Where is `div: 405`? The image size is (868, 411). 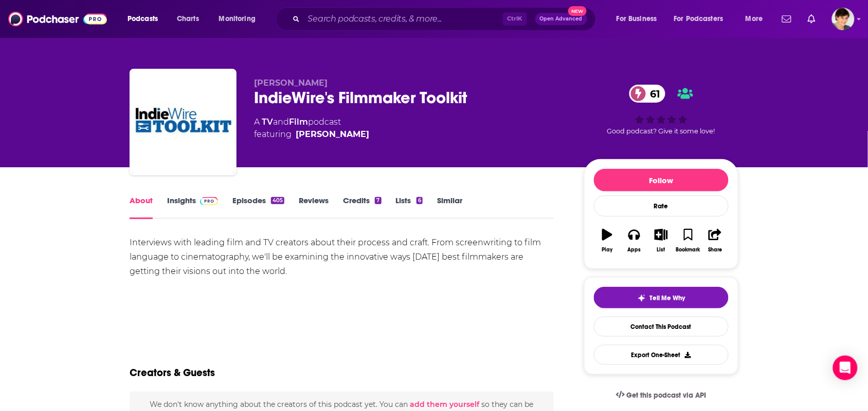
div: 405 is located at coordinates (277, 201).